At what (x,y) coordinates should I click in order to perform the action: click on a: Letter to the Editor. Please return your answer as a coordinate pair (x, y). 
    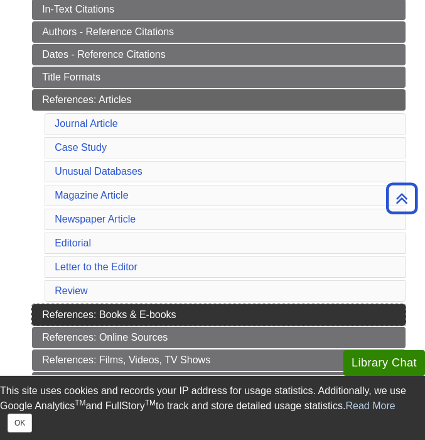
    Looking at the image, I should click on (96, 266).